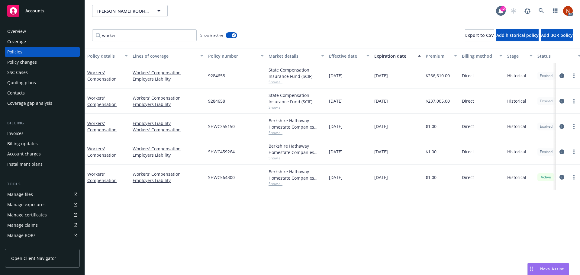 This screenshot has width=580, height=275. What do you see at coordinates (26, 205) in the screenshot?
I see `div: Manage exposures` at bounding box center [26, 205].